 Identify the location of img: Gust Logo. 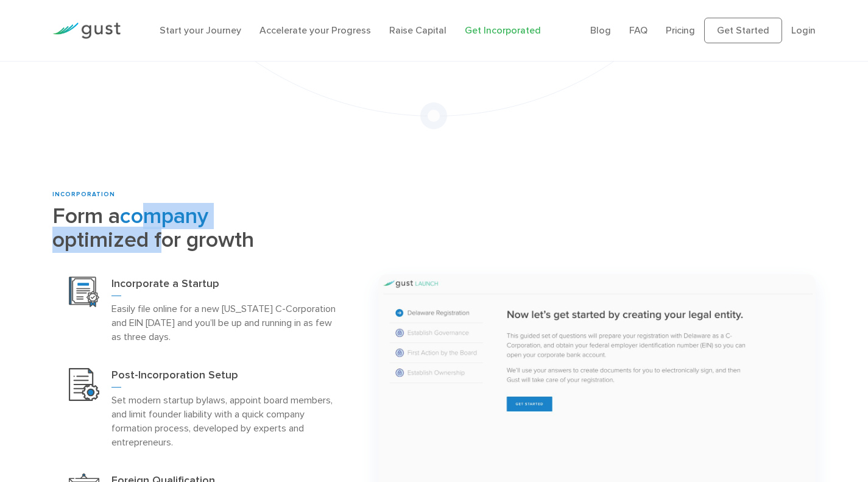
(87, 30).